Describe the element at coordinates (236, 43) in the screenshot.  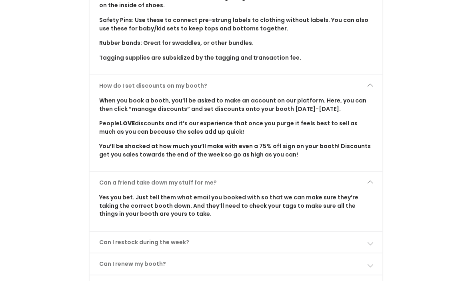
I see `p: Rubber bands: Great for swaddles, or other bundles.` at that location.